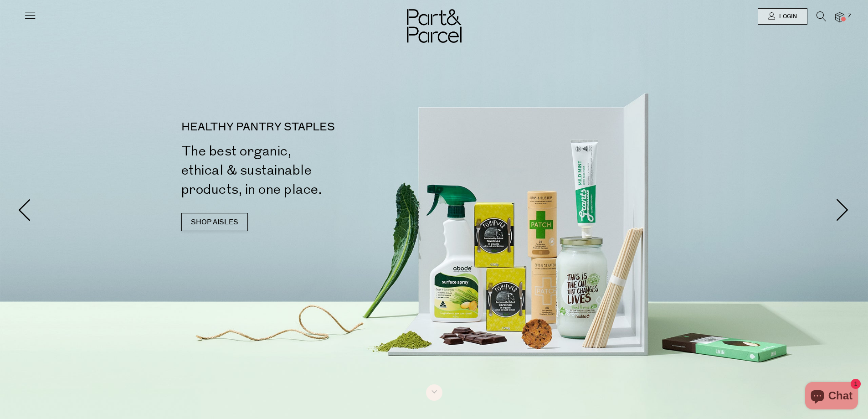 This screenshot has height=419, width=868. I want to click on a: Login, so click(782, 17).